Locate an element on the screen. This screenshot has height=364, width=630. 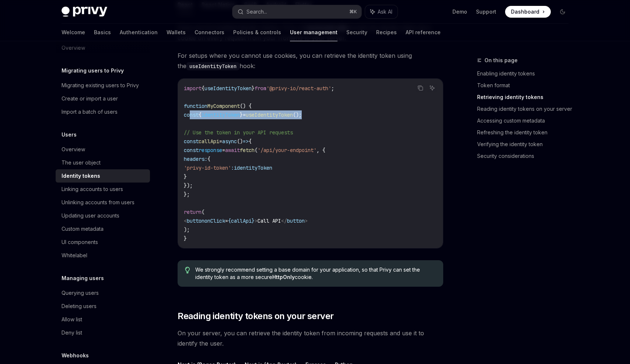
a: User management is located at coordinates (313, 32).